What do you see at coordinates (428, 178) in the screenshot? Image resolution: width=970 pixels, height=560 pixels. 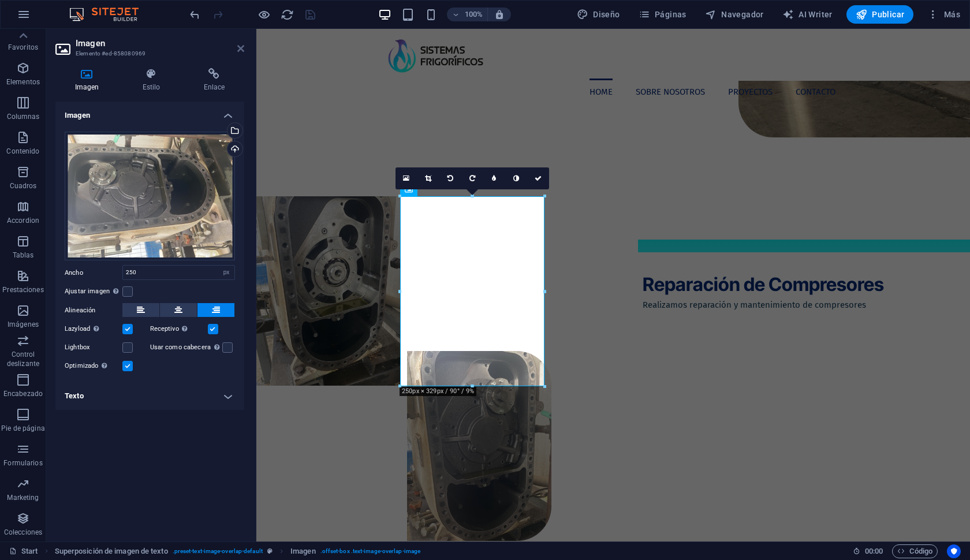 I see `a: Modo de recorte` at bounding box center [428, 178].